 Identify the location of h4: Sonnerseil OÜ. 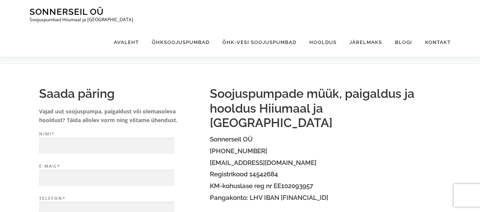
(326, 139).